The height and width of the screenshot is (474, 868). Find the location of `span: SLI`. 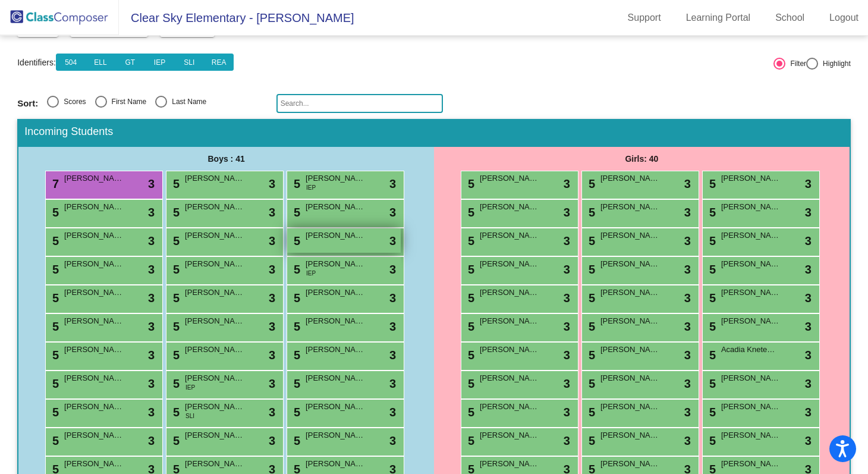

span: SLI is located at coordinates (189, 416).